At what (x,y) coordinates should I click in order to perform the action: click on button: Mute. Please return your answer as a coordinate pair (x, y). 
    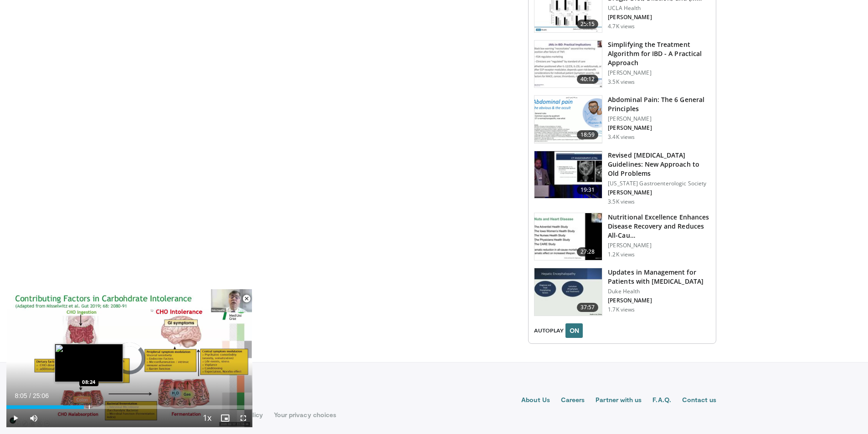
    Looking at the image, I should click on (34, 418).